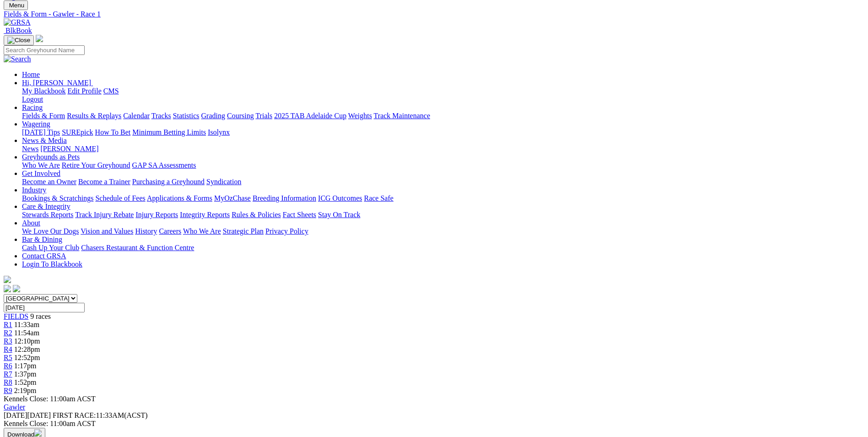  I want to click on span: R7, so click(8, 373).